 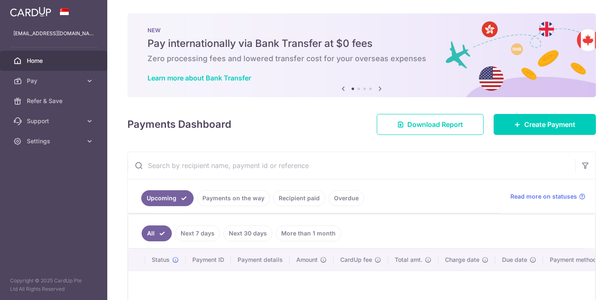 What do you see at coordinates (54, 141) in the screenshot?
I see `span: Settings` at bounding box center [54, 141].